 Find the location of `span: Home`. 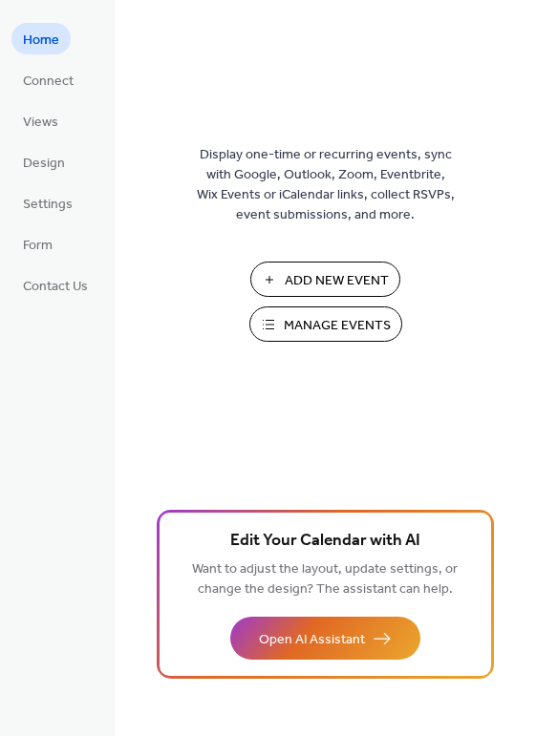

span: Home is located at coordinates (41, 40).